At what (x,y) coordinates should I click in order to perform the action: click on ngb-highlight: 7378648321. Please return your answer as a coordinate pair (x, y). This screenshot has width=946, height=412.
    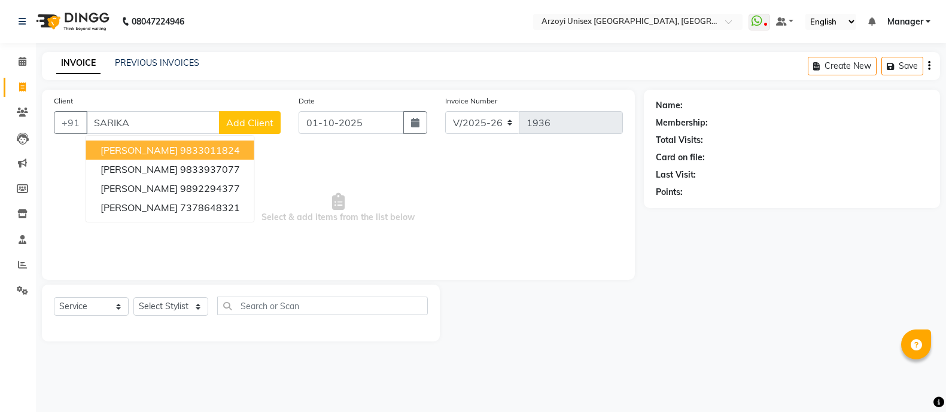
    Looking at the image, I should click on (210, 208).